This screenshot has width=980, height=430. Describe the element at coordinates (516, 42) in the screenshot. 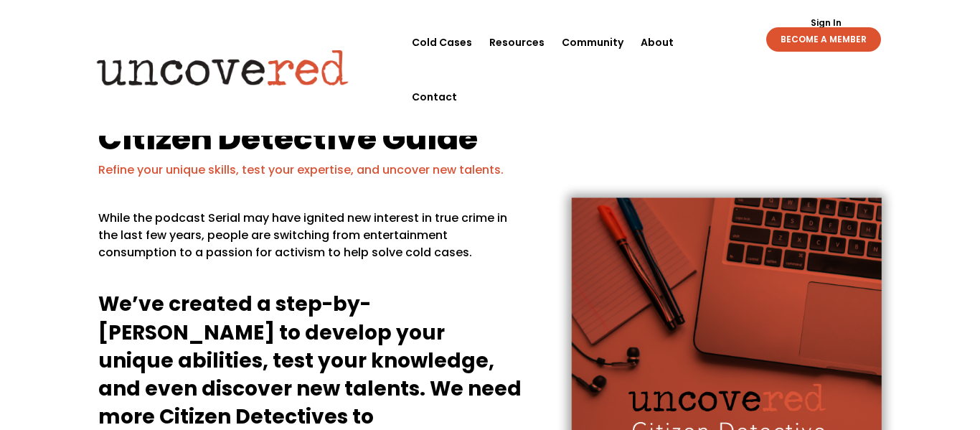

I see `a: Resources` at that location.